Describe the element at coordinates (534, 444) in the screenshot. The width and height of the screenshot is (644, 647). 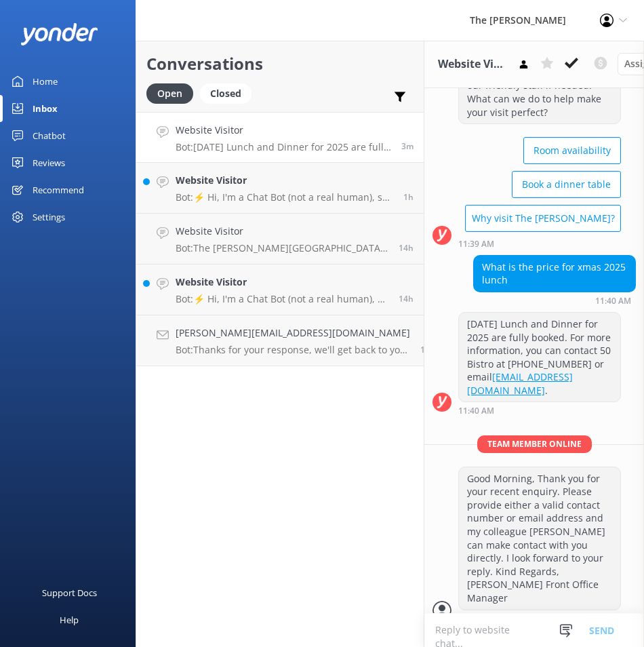
I see `span: Team member online` at that location.